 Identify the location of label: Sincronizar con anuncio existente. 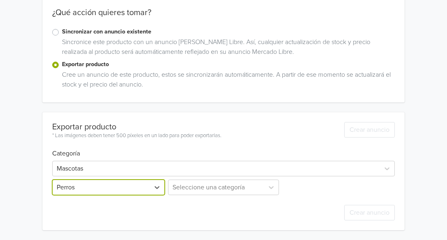
(228, 32).